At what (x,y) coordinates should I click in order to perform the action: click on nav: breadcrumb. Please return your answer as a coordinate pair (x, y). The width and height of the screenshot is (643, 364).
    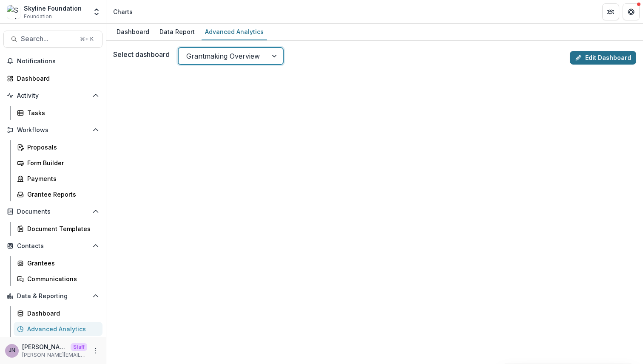
    Looking at the image, I should click on (123, 11).